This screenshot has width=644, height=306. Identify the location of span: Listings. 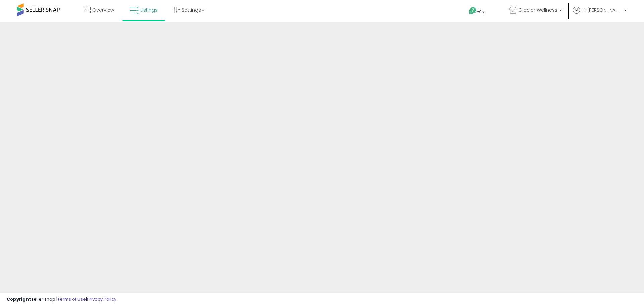
(149, 10).